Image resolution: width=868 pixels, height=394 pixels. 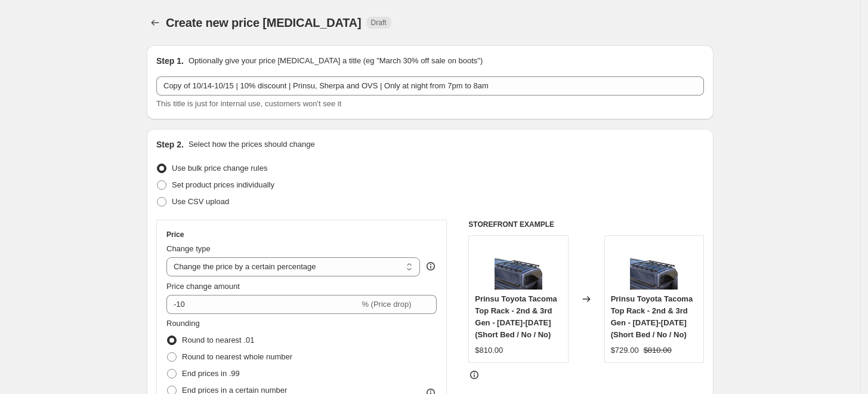 What do you see at coordinates (210, 373) in the screenshot?
I see `span: End prices in .99` at bounding box center [210, 373].